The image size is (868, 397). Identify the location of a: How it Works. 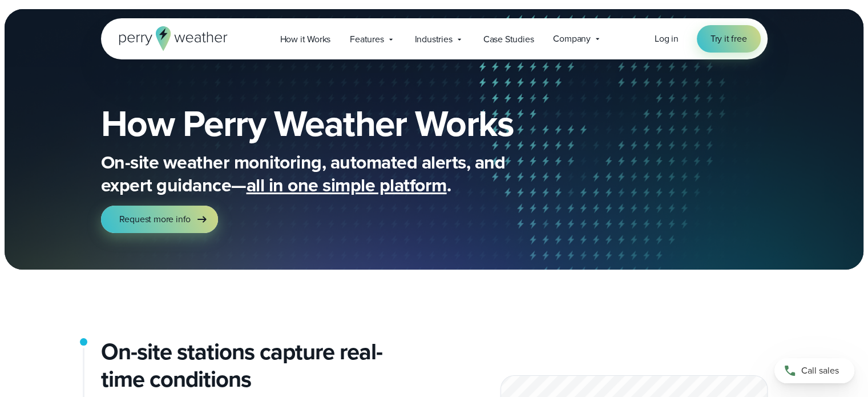
(305, 39).